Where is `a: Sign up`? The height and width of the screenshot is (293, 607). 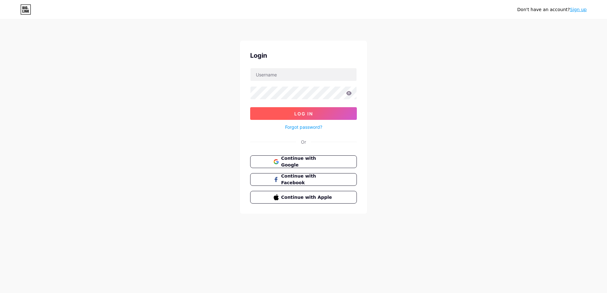
a: Sign up is located at coordinates (578, 10).